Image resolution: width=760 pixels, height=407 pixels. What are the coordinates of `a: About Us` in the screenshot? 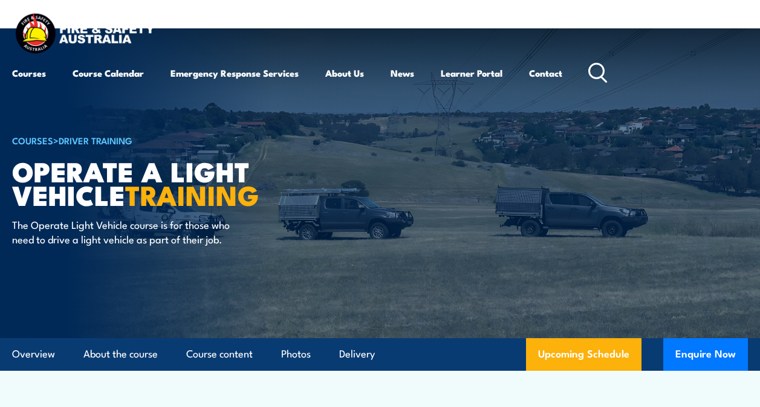 It's located at (345, 73).